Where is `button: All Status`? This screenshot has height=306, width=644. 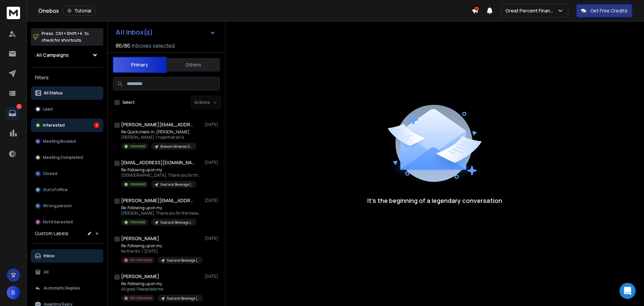
button: All Status is located at coordinates (67, 93).